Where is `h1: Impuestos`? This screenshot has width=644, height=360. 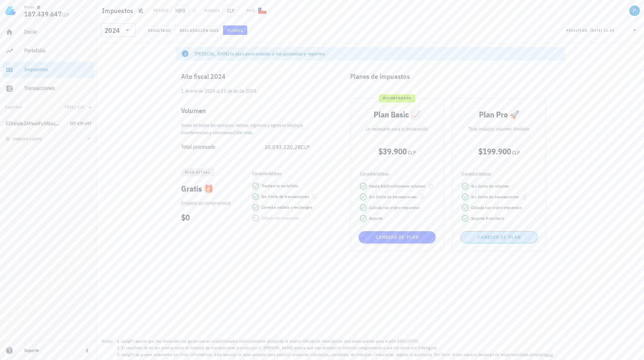
h1: Impuestos is located at coordinates (119, 11).